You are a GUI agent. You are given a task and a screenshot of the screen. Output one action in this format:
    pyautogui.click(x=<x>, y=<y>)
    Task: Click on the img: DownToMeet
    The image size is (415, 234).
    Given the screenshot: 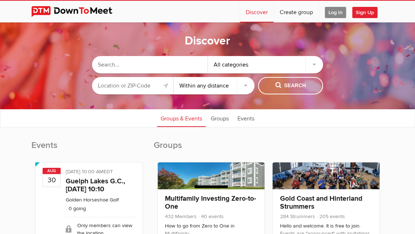 What is the action you would take?
    pyautogui.click(x=77, y=12)
    